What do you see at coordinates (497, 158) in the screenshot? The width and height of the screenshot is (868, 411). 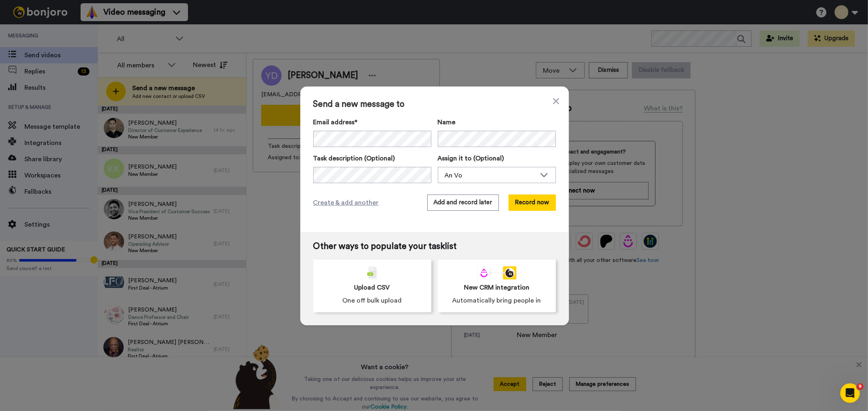 I see `label: Assign it to (Optional)` at bounding box center [497, 158].